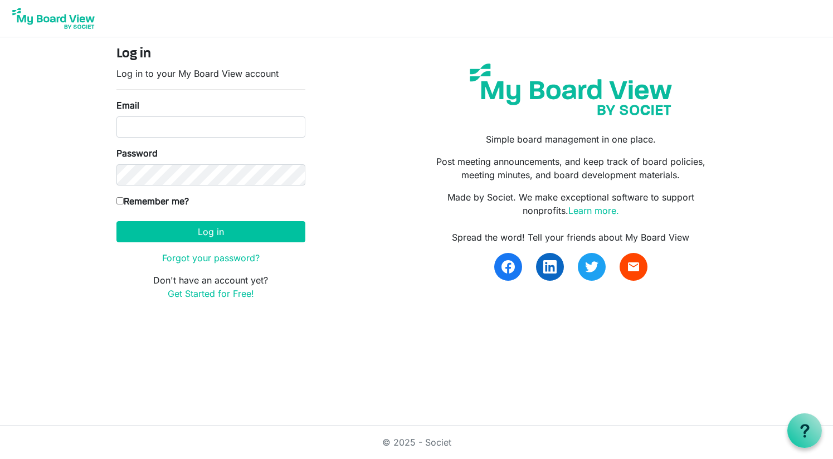 The width and height of the screenshot is (833, 459). Describe the element at coordinates (53, 18) in the screenshot. I see `img: My Board View Logo` at that location.